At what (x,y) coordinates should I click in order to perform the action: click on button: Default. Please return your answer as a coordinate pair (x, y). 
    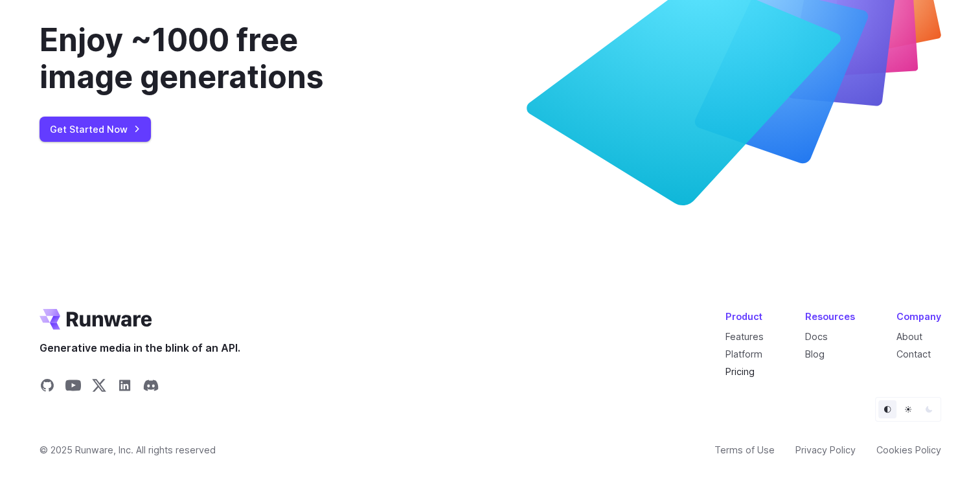
    Looking at the image, I should click on (888, 409).